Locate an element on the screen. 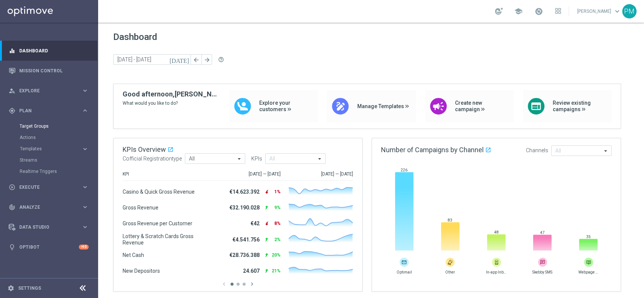 The image size is (644, 298). a: Realtime Triggers is located at coordinates (49, 172).